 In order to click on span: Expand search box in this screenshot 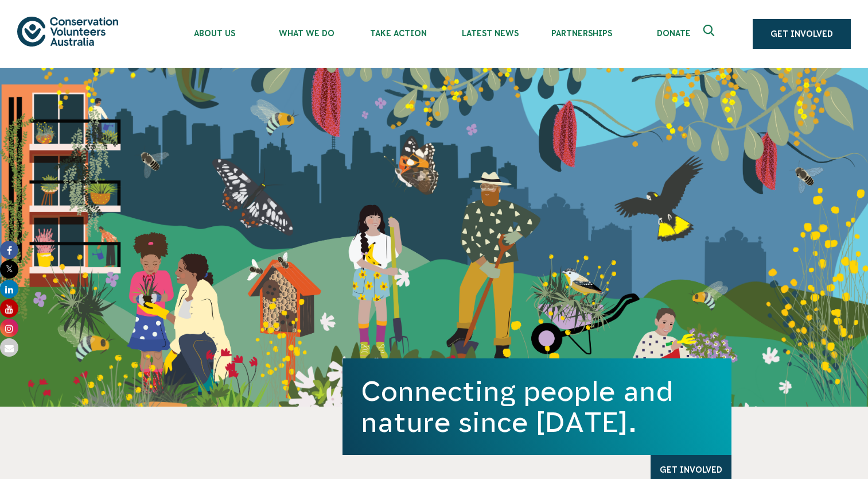, I will do `click(710, 33)`.